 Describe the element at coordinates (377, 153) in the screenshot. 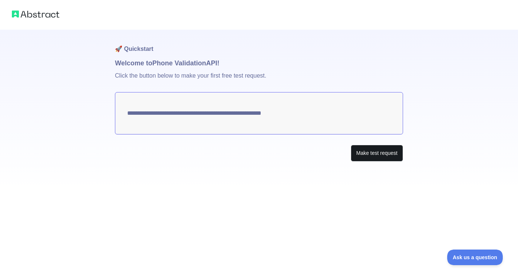

I see `button: Make test request` at that location.